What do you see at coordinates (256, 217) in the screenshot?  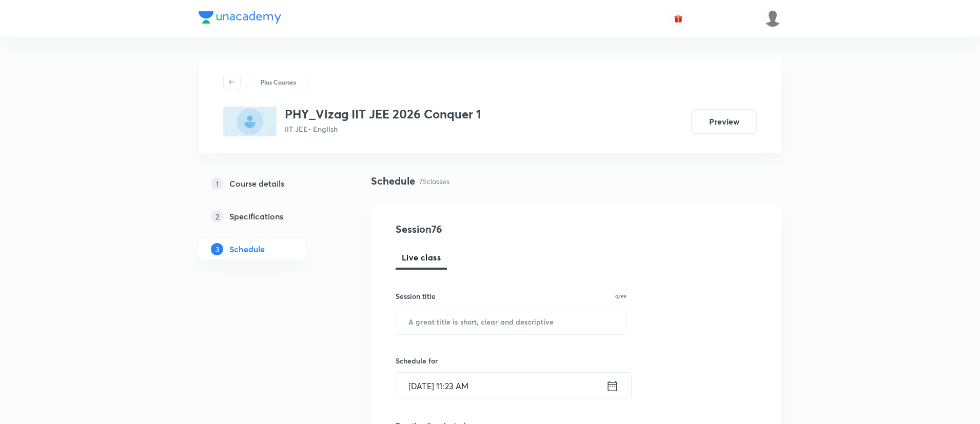 I see `h5: Specifications` at bounding box center [256, 217].